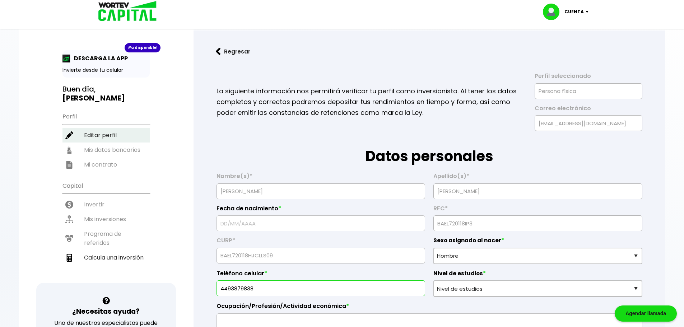 The width and height of the screenshot is (684, 327). What do you see at coordinates (321, 242) in the screenshot?
I see `label: CURP` at bounding box center [321, 242].